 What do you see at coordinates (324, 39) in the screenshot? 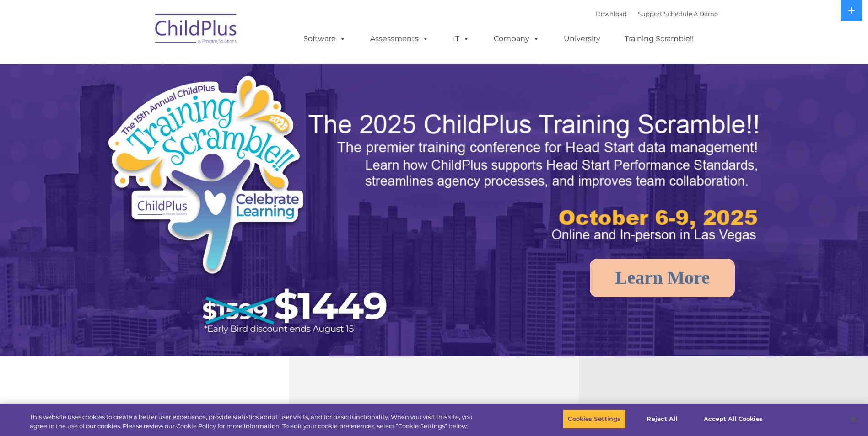
I see `a: Software` at bounding box center [324, 39].